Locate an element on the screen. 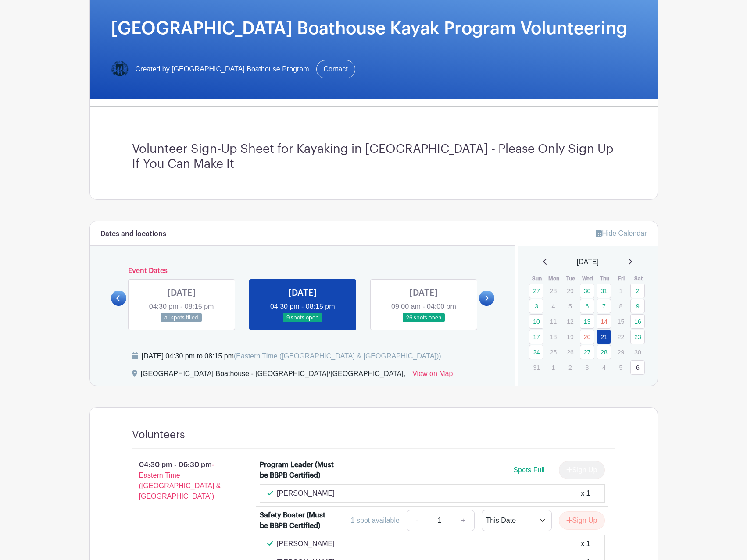 The width and height of the screenshot is (747, 560). a: Contact is located at coordinates (336, 69).